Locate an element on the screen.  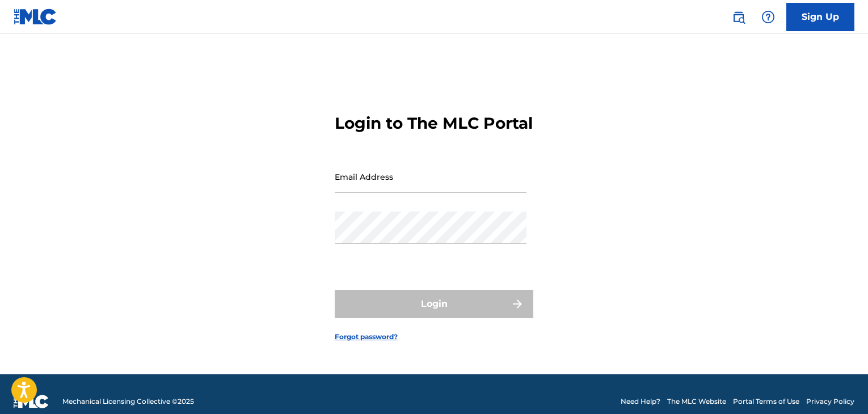
a: Privacy Policy is located at coordinates (830, 401).